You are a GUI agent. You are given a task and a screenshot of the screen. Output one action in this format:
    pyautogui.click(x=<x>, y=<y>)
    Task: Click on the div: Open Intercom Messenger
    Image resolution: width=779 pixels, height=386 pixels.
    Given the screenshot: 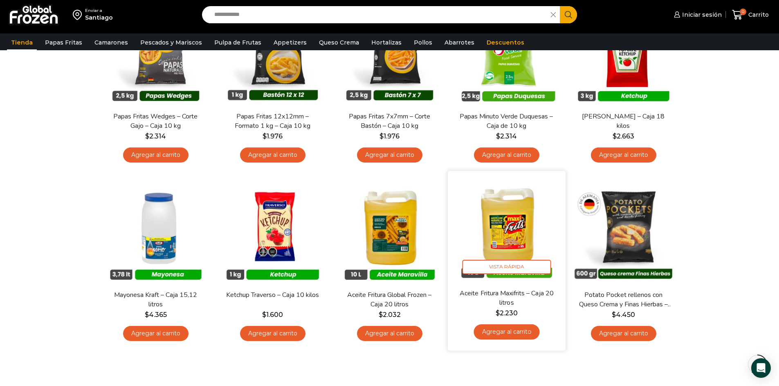 What is the action you would take?
    pyautogui.click(x=761, y=368)
    